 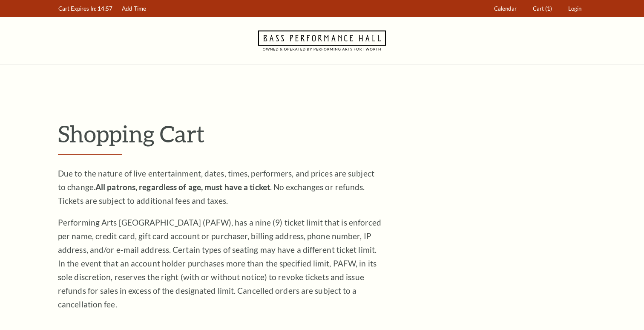 What do you see at coordinates (574, 8) in the screenshot?
I see `span: Login` at bounding box center [574, 8].